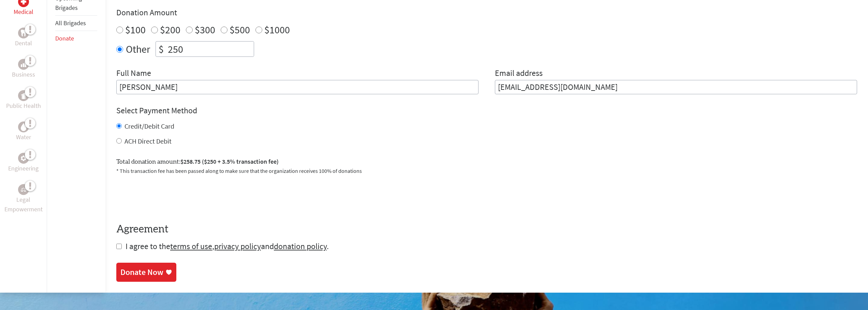  I want to click on input: Enter Amount, so click(210, 49).